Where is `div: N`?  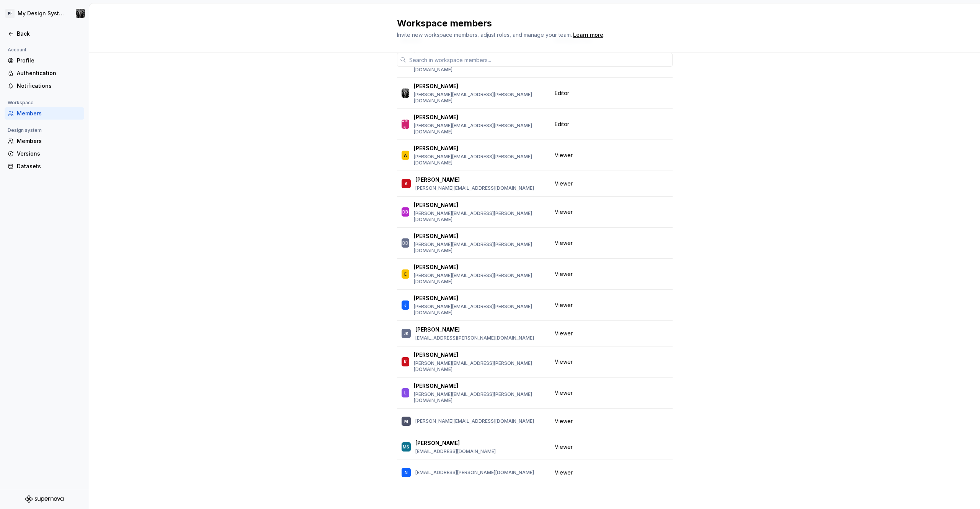
div: N is located at coordinates (406, 473).